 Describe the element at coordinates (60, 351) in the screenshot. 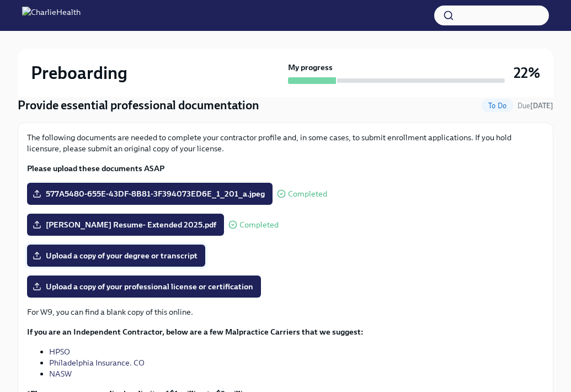

I see `a: HPSO` at that location.